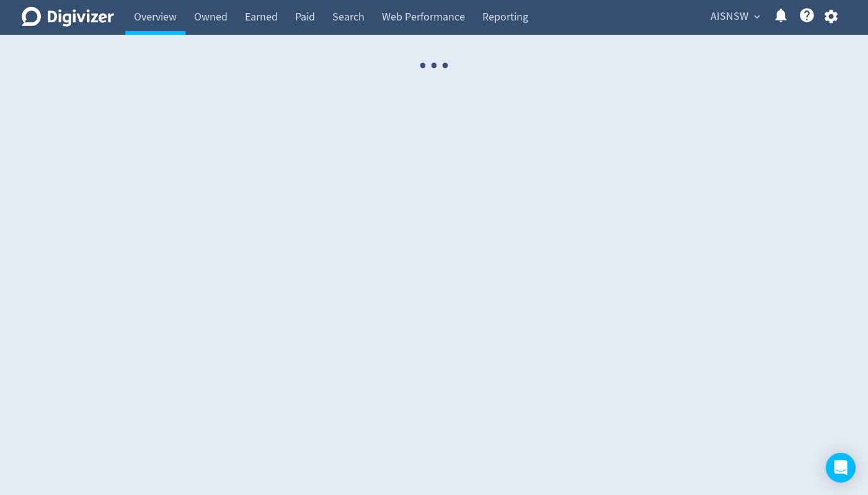  What do you see at coordinates (841, 468) in the screenshot?
I see `div: Open Intercom Messenger` at bounding box center [841, 468].